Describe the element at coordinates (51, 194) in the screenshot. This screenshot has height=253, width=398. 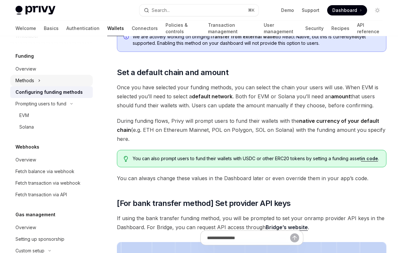
I see `a: Fetch transaction via API` at that location.